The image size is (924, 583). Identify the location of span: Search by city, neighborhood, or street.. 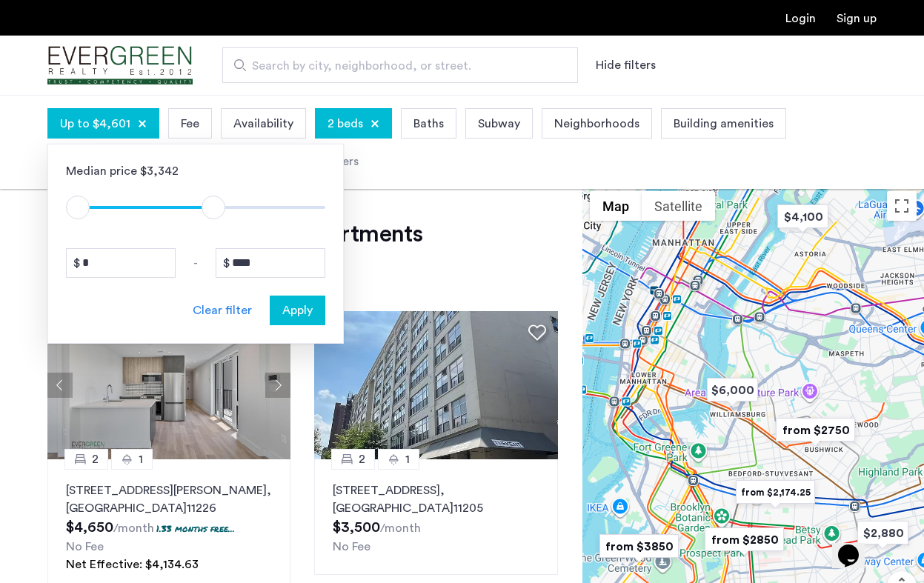
(394, 66).